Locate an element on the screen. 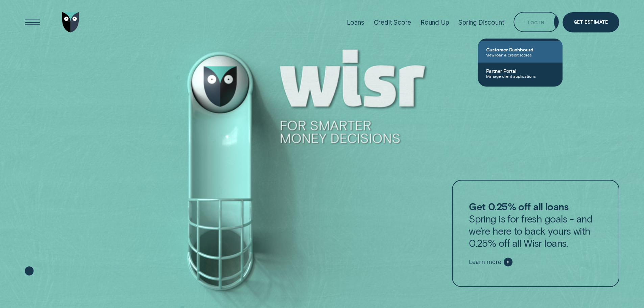 The width and height of the screenshot is (644, 308). div: Spring Discount is located at coordinates (481, 22).